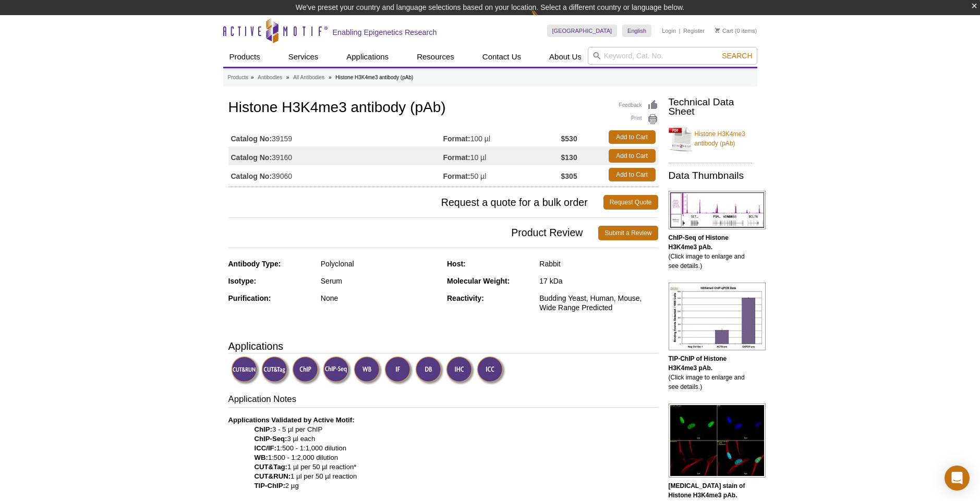 The image size is (980, 501). I want to click on td: 10 µl, so click(502, 156).